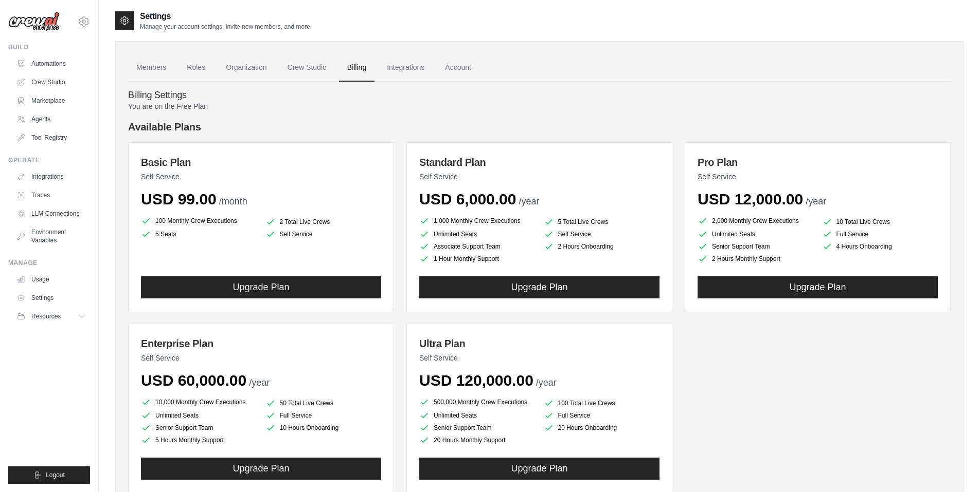 The height and width of the screenshot is (492, 980). What do you see at coordinates (233, 201) in the screenshot?
I see `span: /month` at bounding box center [233, 201].